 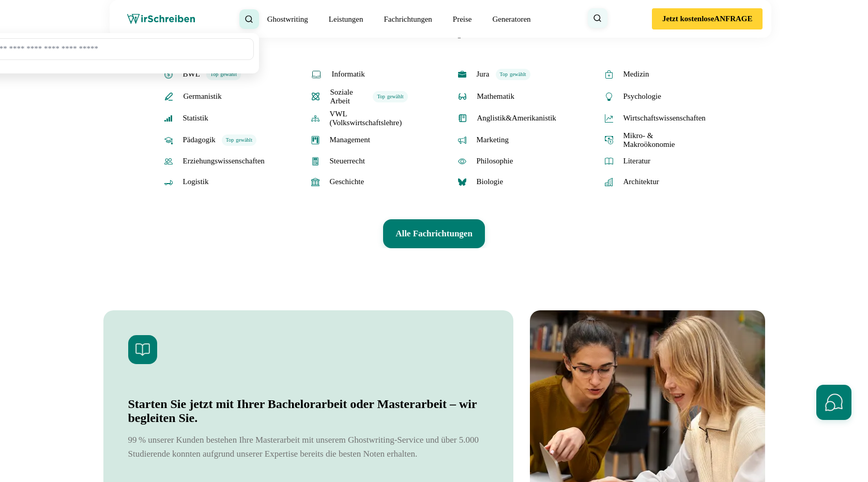 I want to click on span: Literatur, so click(x=637, y=161).